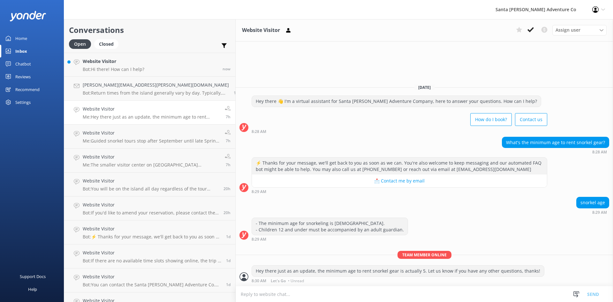  Describe the element at coordinates (593, 203) in the screenshot. I see `div: snorkel age` at that location.